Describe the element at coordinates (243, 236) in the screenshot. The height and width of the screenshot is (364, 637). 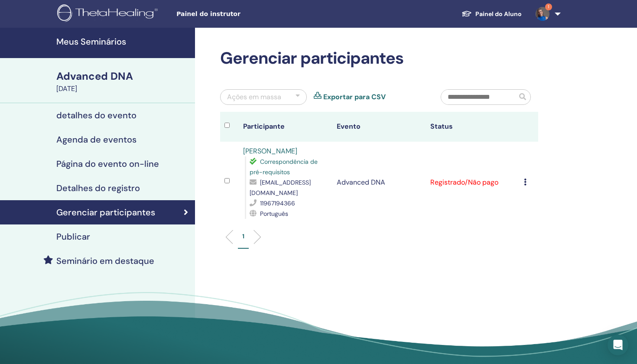
I see `p: 1` at that location.